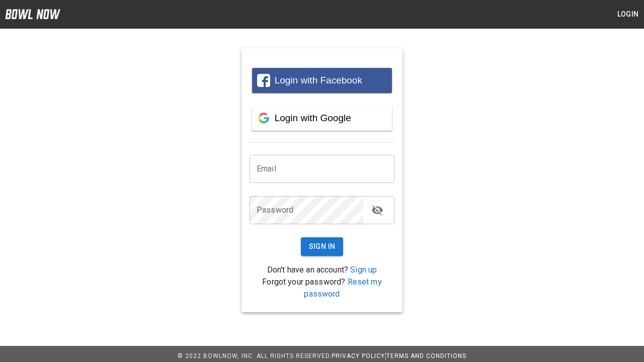  What do you see at coordinates (319, 80) in the screenshot?
I see `span: Login with Facebook` at bounding box center [319, 80].